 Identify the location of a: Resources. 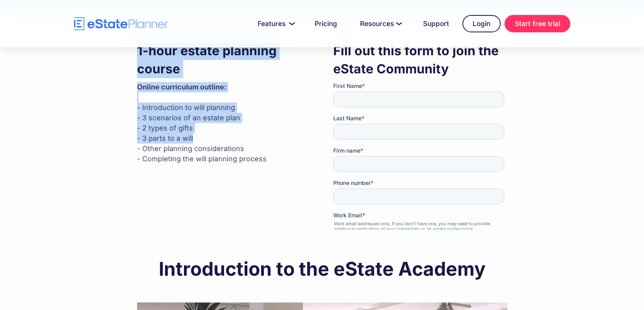
(380, 23).